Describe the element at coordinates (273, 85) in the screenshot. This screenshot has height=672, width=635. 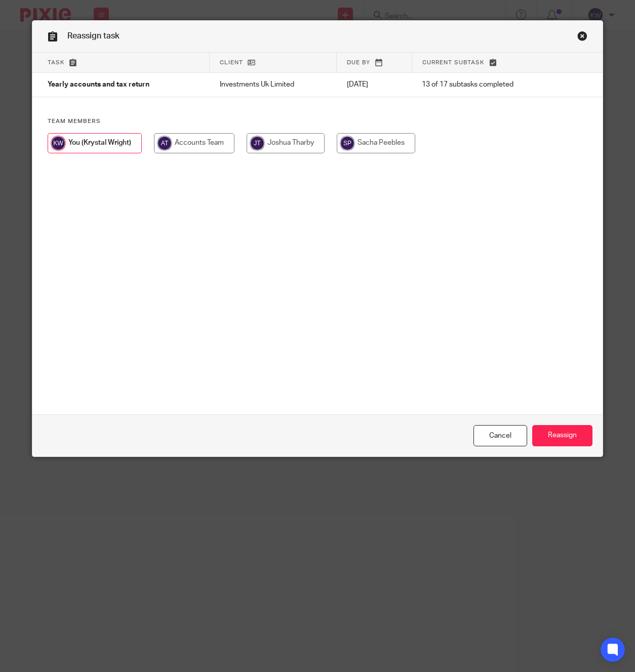
I see `p: Investments Uk Limited` at that location.